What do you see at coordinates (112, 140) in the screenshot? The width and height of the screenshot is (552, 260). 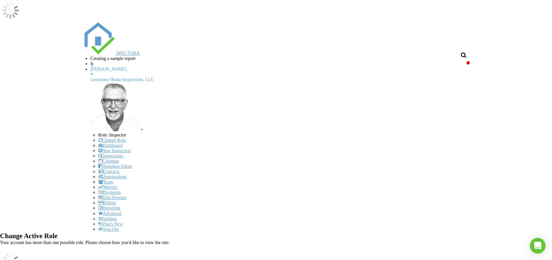 I see `a: Change Role` at bounding box center [112, 140].